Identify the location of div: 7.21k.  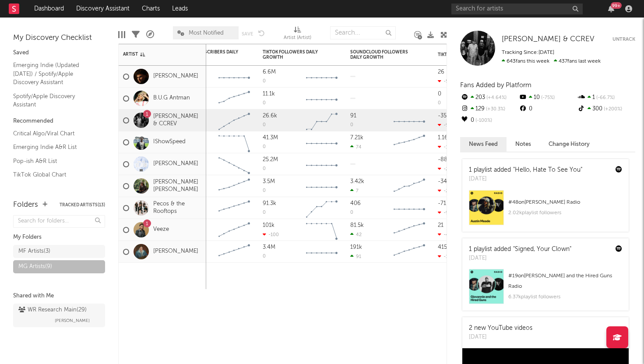
(357, 138).